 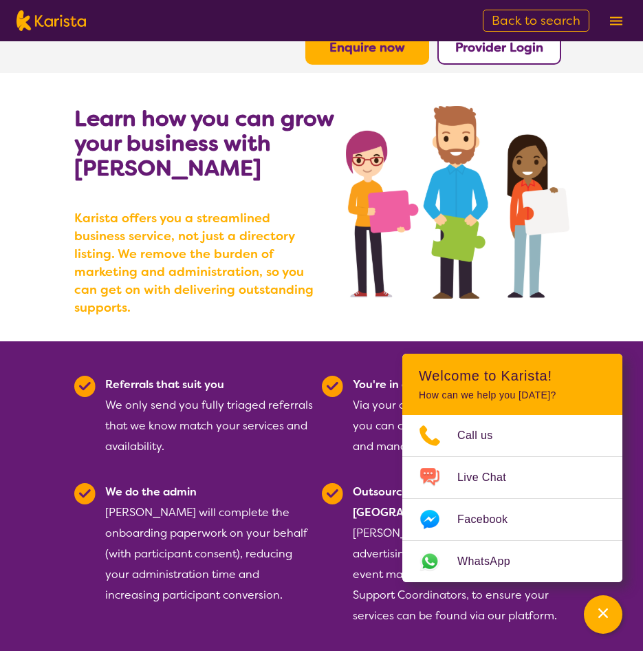 What do you see at coordinates (513, 468) in the screenshot?
I see `div: Channel Menu` at bounding box center [513, 468].